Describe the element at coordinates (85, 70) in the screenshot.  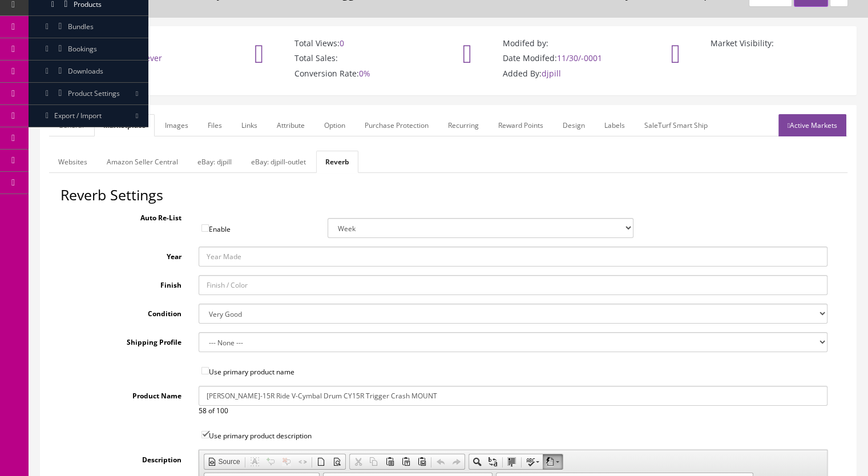
I see `span: Downloads` at that location.